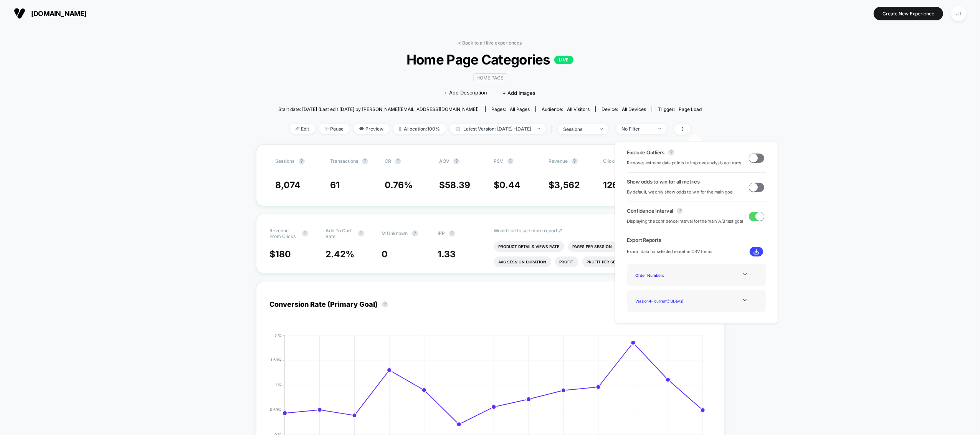 Image resolution: width=980 pixels, height=435 pixels. I want to click on span: CR, so click(388, 161).